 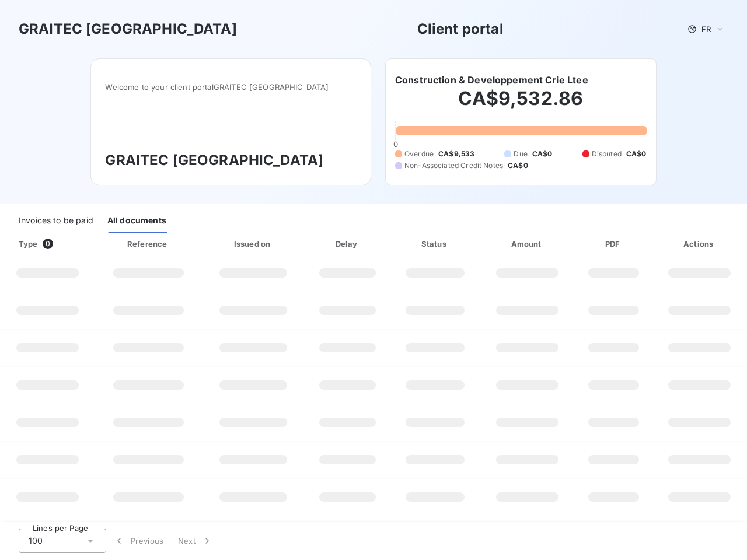 I want to click on div: Reference, so click(x=147, y=243).